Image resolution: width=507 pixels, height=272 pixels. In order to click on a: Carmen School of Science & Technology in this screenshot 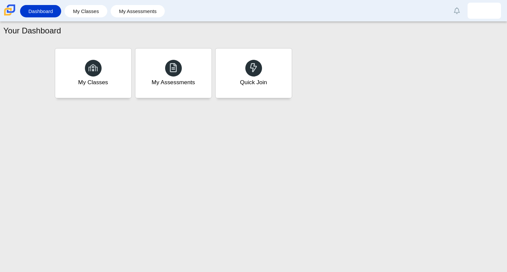, I will do `click(10, 15)`.